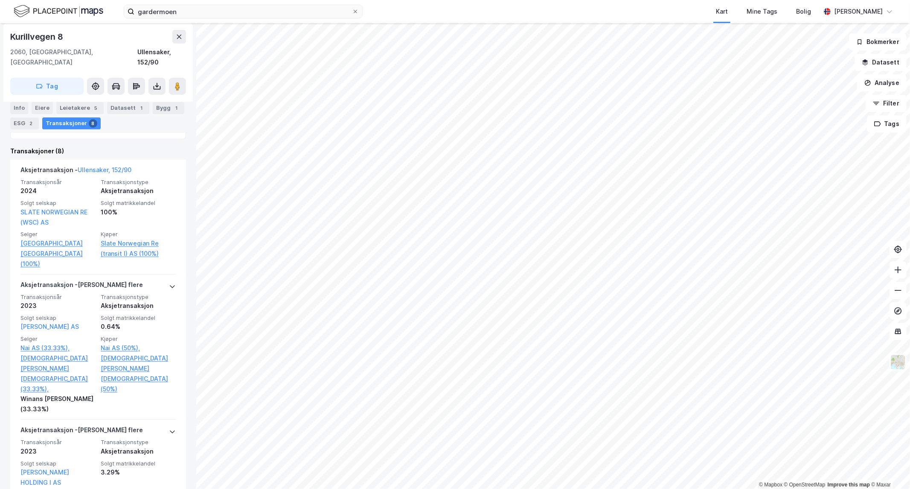 Image resolution: width=910 pixels, height=489 pixels. What do you see at coordinates (31, 123) in the screenshot?
I see `div: 2` at bounding box center [31, 123].